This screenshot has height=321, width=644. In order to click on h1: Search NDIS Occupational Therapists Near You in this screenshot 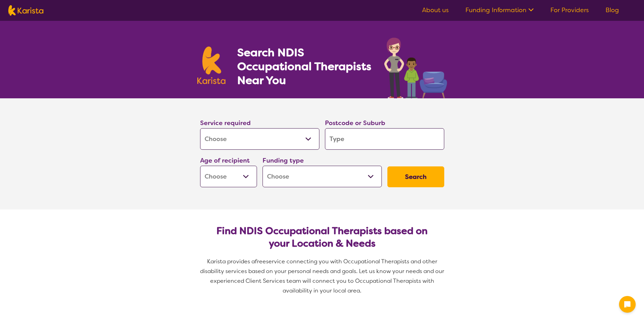, I will do `click(305, 67)`.